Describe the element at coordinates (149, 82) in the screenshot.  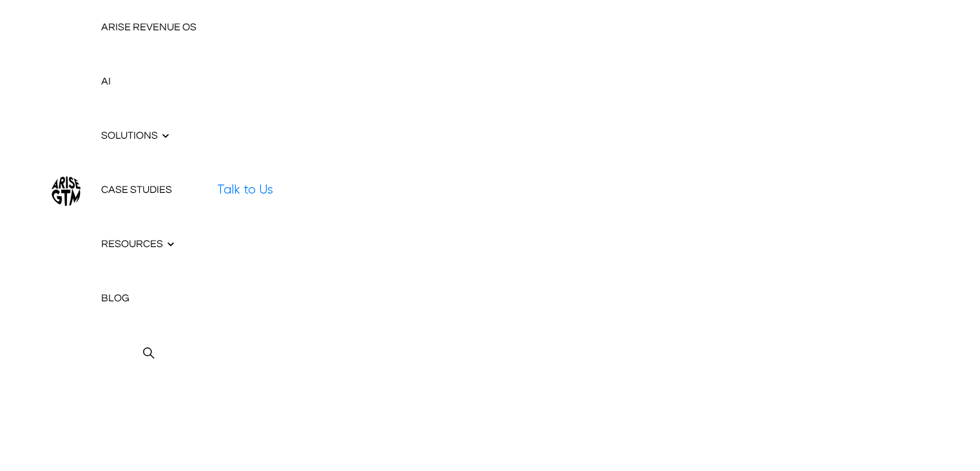
I see `a: AI` at that location.